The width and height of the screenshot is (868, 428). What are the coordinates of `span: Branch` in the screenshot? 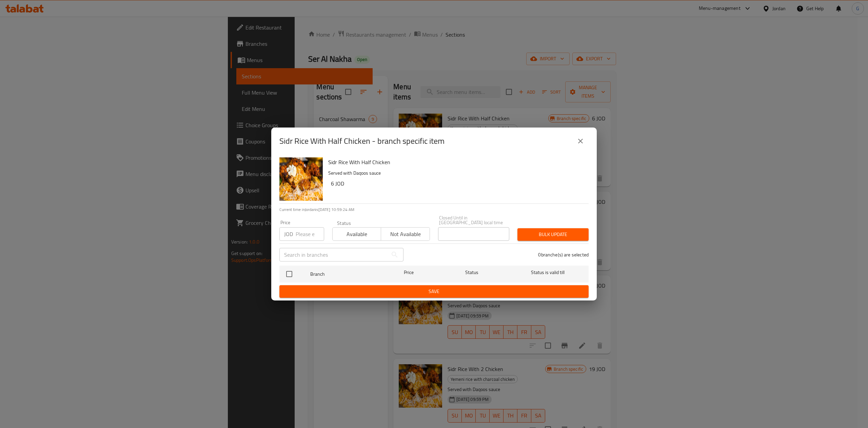 It's located at (345, 274).